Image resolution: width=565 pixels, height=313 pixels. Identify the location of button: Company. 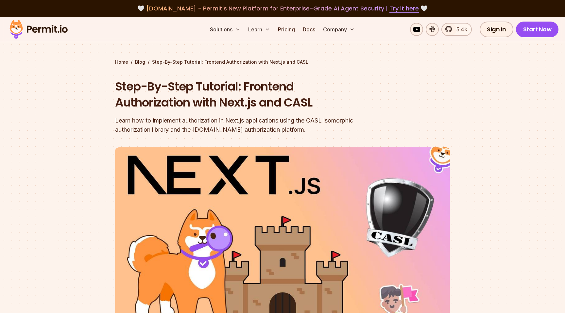
(339, 29).